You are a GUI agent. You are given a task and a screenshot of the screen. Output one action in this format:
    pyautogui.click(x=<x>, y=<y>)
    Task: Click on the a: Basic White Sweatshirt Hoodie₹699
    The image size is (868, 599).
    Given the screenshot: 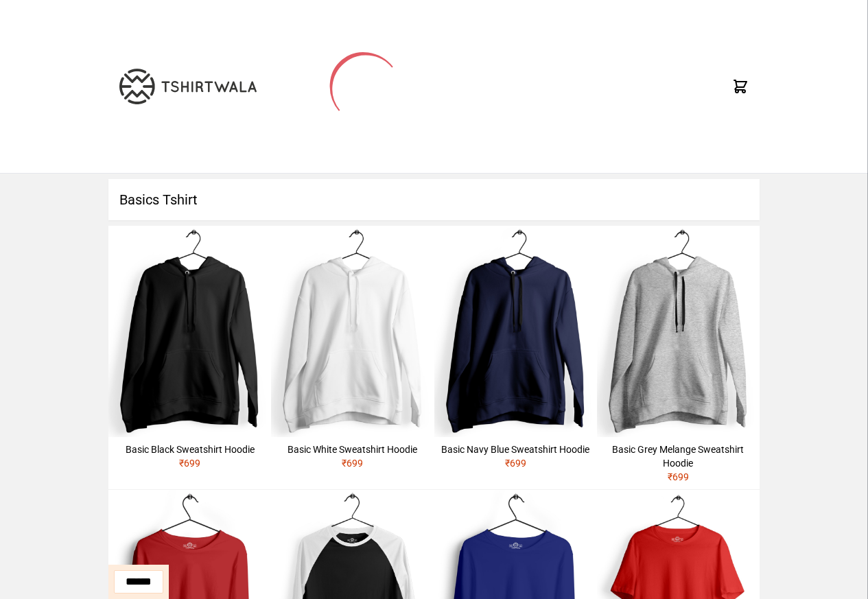 What is the action you would take?
    pyautogui.click(x=352, y=351)
    